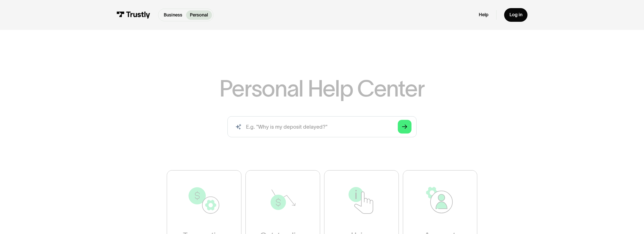 The width and height of the screenshot is (644, 234). I want to click on a: Log in, so click(516, 15).